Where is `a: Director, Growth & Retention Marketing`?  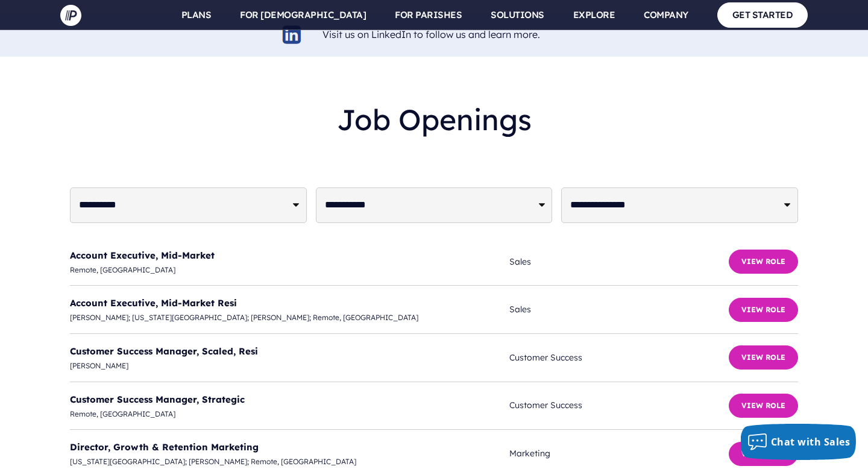
a: Director, Growth & Retention Marketing is located at coordinates (164, 446).